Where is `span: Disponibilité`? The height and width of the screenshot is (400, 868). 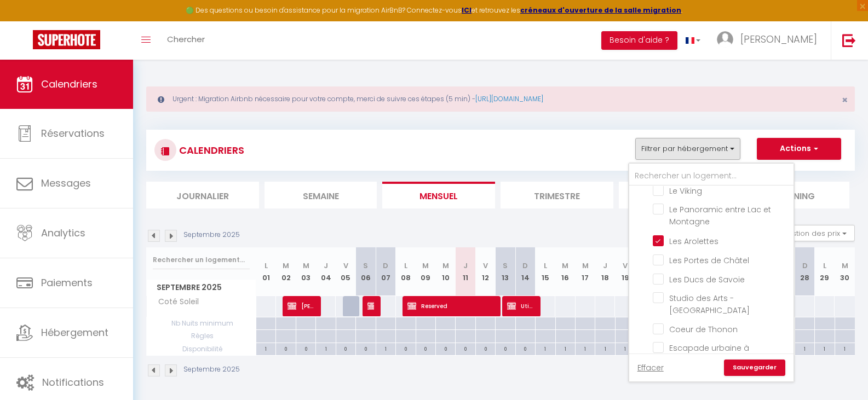 span: Disponibilité is located at coordinates (201, 349).